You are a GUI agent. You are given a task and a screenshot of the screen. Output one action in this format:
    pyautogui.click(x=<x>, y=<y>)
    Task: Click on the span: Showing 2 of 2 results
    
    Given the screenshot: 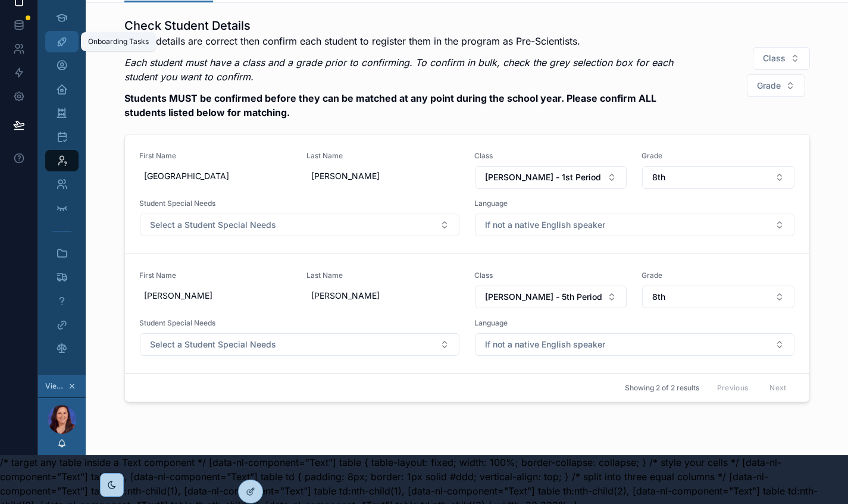 What is the action you would take?
    pyautogui.click(x=662, y=388)
    